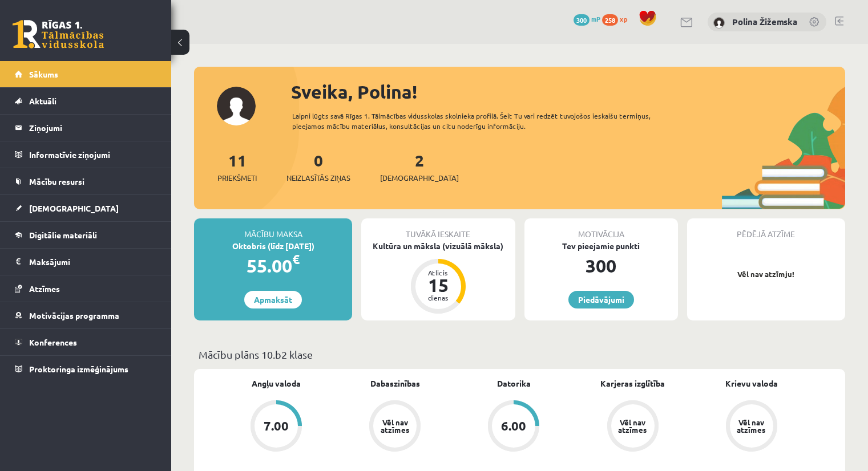 This screenshot has width=868, height=471. I want to click on div: 15, so click(439, 285).